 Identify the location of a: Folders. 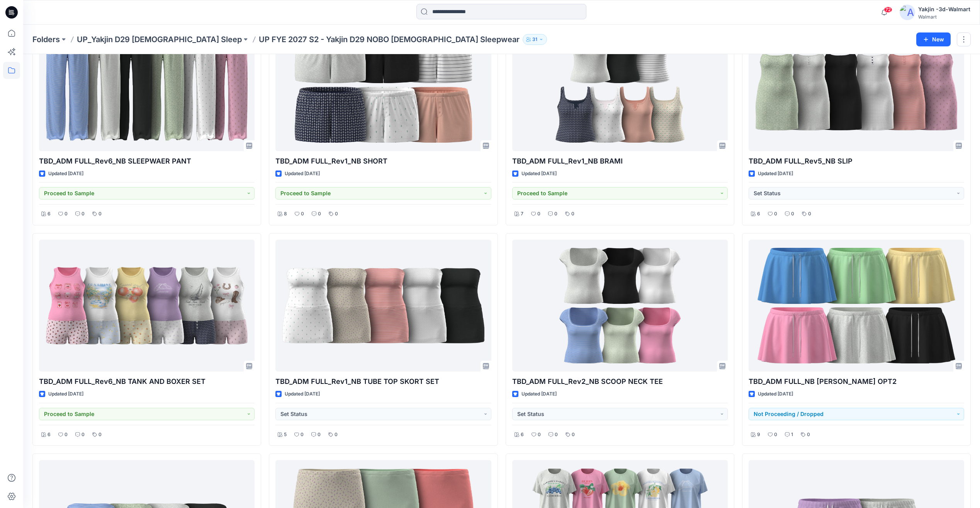
(46, 39).